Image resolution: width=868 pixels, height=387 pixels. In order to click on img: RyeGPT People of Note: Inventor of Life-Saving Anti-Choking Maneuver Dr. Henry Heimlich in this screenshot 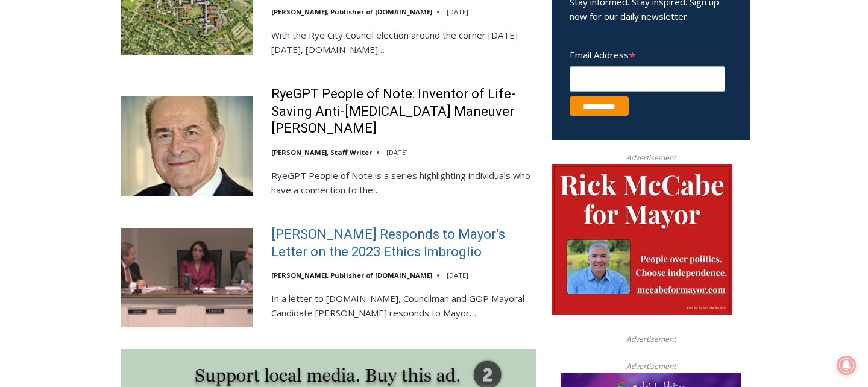, I will do `click(187, 146)`.